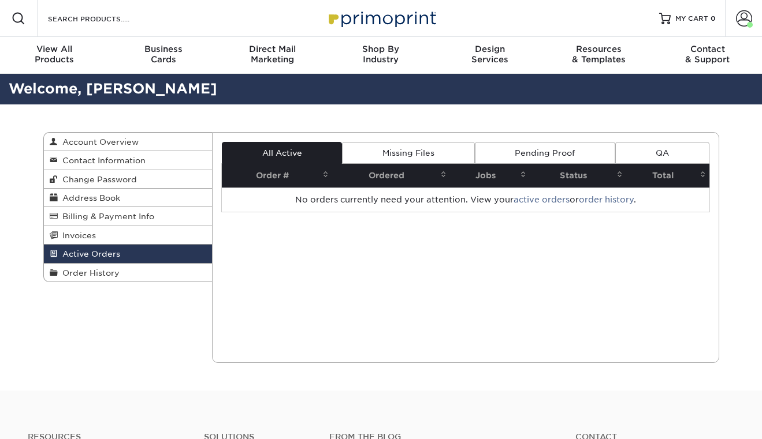  Describe the element at coordinates (102, 161) in the screenshot. I see `span: Contact Information` at that location.